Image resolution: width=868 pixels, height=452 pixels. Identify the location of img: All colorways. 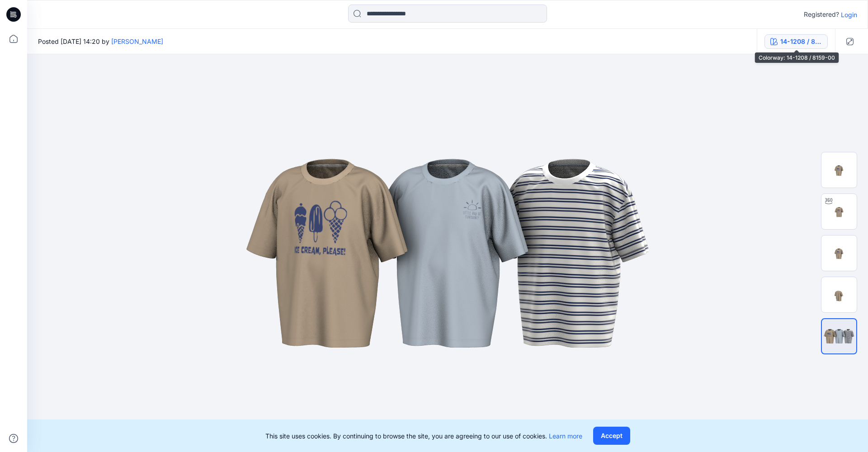
(839, 336).